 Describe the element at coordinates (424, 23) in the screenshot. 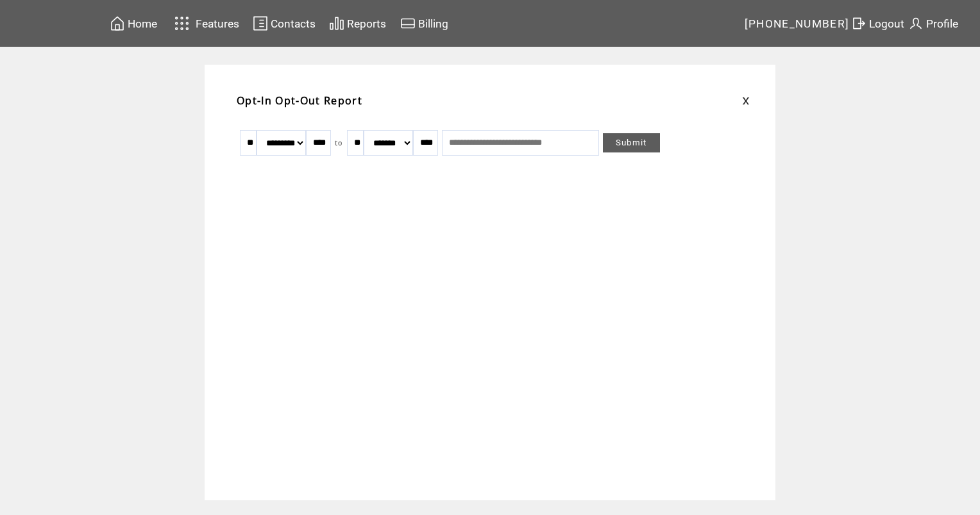

I see `a: Billing` at that location.